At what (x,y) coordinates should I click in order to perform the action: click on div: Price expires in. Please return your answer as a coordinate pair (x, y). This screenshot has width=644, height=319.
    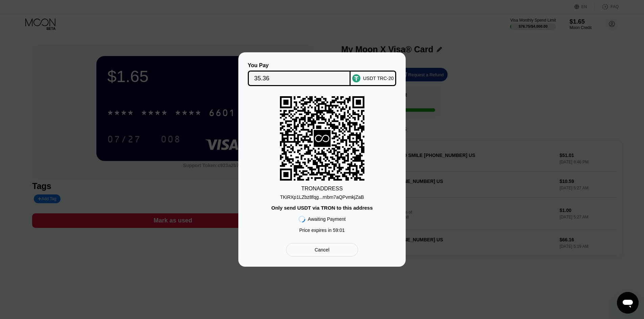
    Looking at the image, I should click on (322, 230).